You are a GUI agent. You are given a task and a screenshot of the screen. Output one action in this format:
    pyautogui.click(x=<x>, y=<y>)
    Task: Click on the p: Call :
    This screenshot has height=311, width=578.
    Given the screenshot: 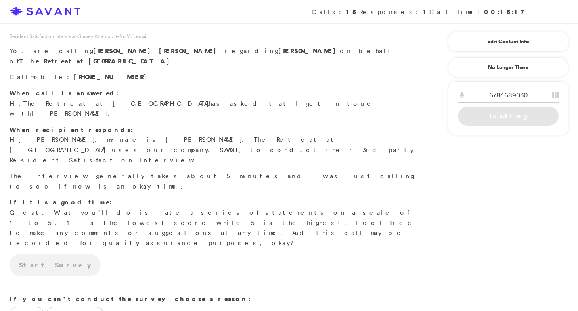 What is the action you would take?
    pyautogui.click(x=214, y=77)
    